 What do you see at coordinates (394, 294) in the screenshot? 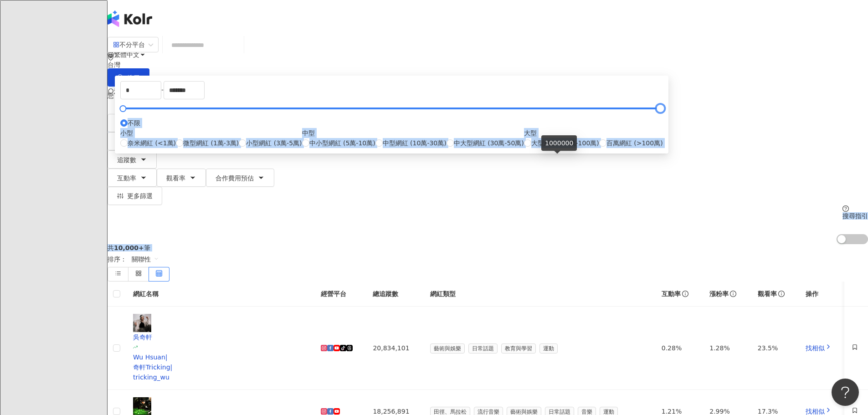
I see `th: 總追蹤數` at bounding box center [394, 294].